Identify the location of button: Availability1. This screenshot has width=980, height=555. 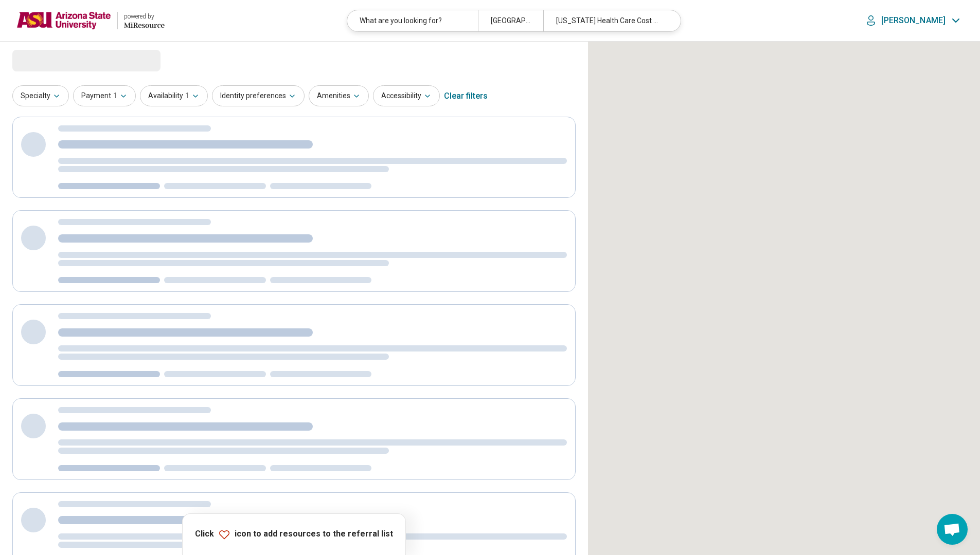
(174, 96).